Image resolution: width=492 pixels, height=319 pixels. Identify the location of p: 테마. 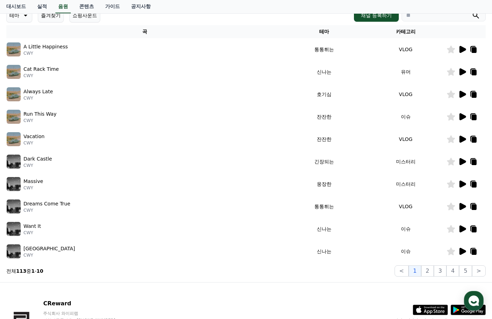
(14, 15).